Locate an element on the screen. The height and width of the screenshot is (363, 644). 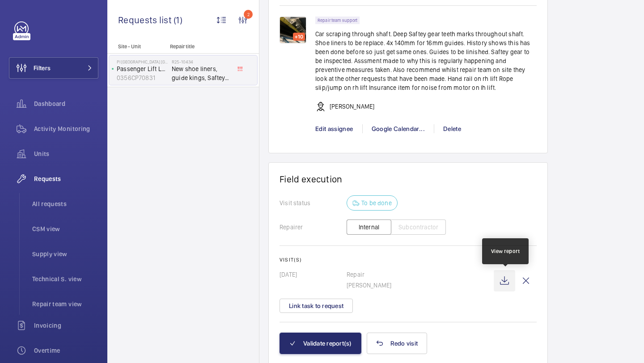
p: Car scraping through shaft. Deep Saftey gear teeth marks throughout shaft. Shoe liners to be repl... is located at coordinates (426, 61).